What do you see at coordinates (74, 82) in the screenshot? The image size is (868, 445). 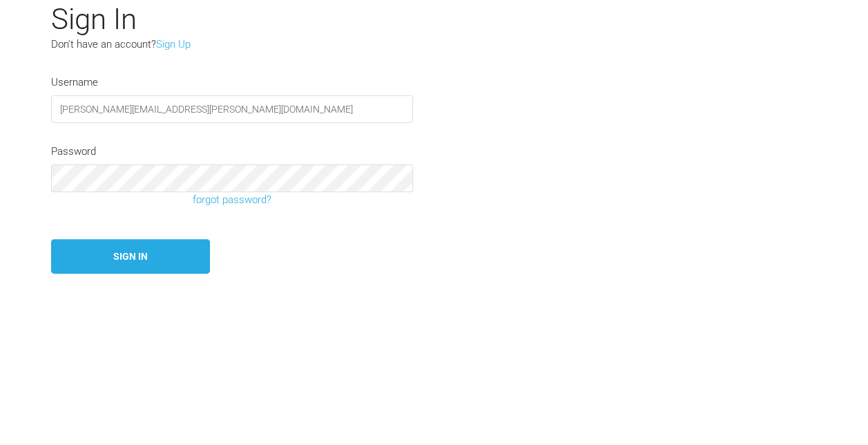 I see `label: Username` at bounding box center [74, 82].